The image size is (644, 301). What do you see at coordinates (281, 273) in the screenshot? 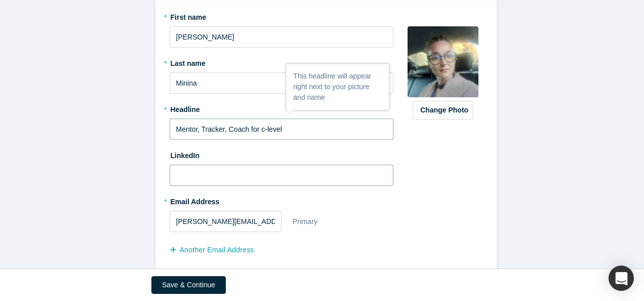
I see `label: Location` at bounding box center [281, 273].